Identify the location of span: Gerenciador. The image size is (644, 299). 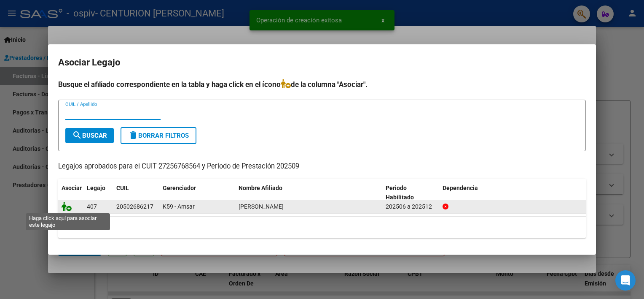
(179, 187).